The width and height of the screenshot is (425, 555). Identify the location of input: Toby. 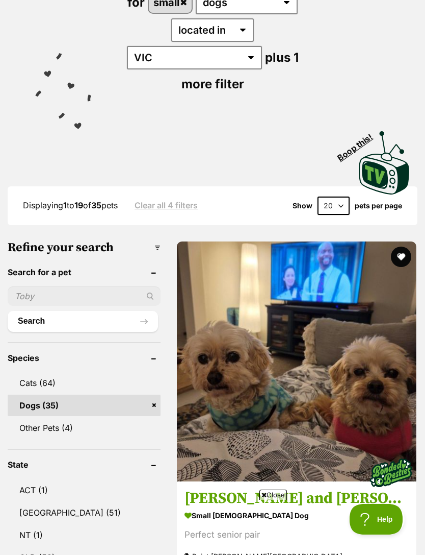
(84, 296).